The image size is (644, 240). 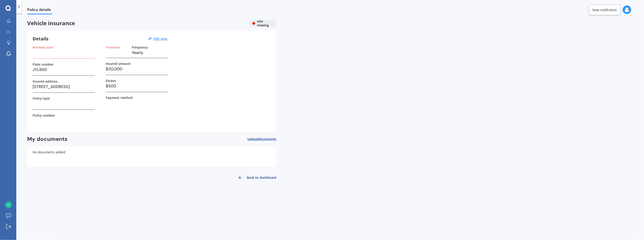 What do you see at coordinates (262, 139) in the screenshot?
I see `span: Upload` at bounding box center [262, 139].